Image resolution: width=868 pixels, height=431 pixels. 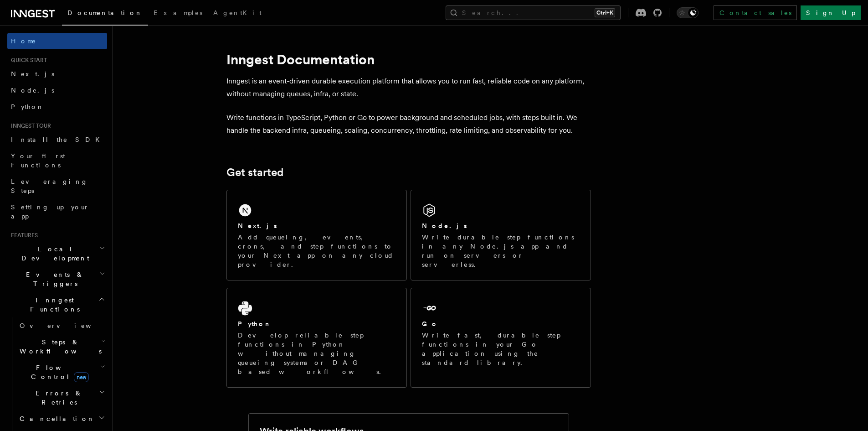 What do you see at coordinates (316, 337) in the screenshot?
I see `a: PythonDevelop reliable step functions in Python without managing queueing systems or DAG based wo...` at bounding box center [316, 337].